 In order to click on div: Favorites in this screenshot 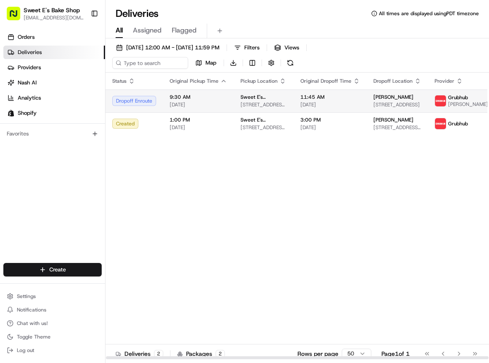, I will do `click(52, 134)`.